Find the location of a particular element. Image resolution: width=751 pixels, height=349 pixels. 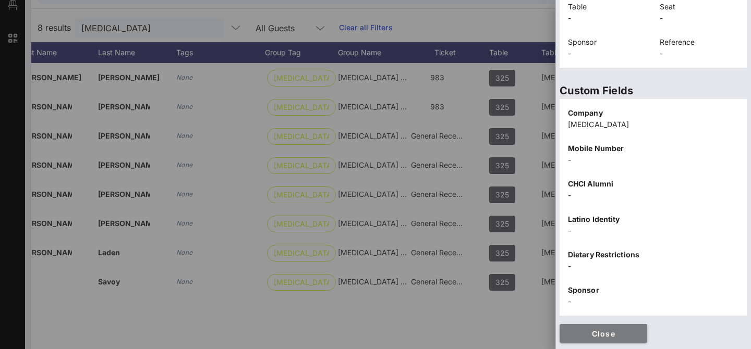

p: Dietary Restrictions is located at coordinates (653, 255).